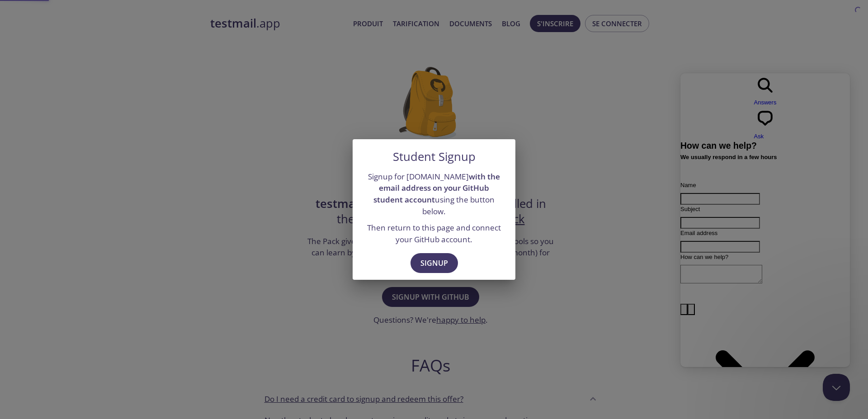 This screenshot has height=419, width=868. Describe the element at coordinates (85, 20) in the screenshot. I see `span: search-medium` at that location.